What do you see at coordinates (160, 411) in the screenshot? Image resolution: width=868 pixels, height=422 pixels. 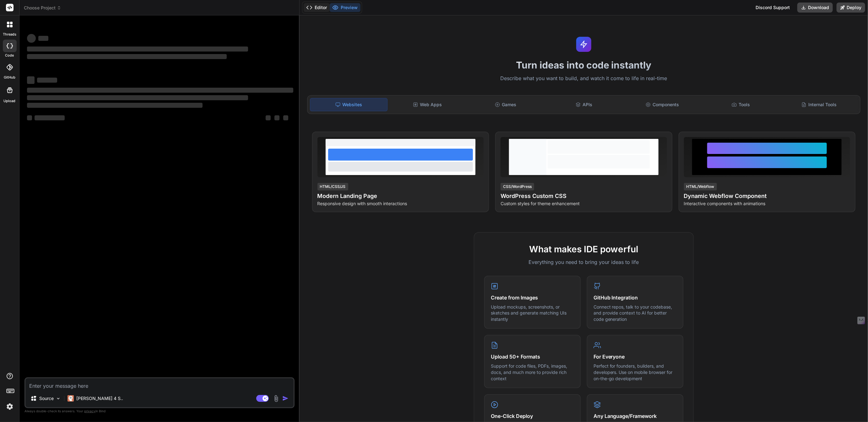 I see `p: Always double-check its answers. Your in Bind` at bounding box center [160, 411].